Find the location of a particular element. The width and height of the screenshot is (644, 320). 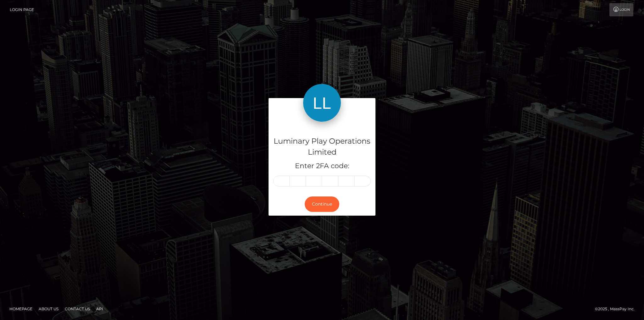

button: Continue is located at coordinates (322, 204).